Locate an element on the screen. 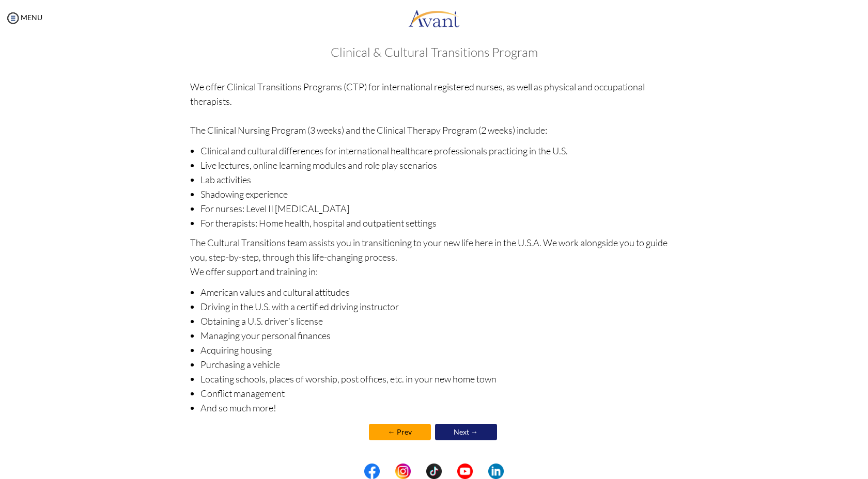  img: tt.png is located at coordinates (434, 471).